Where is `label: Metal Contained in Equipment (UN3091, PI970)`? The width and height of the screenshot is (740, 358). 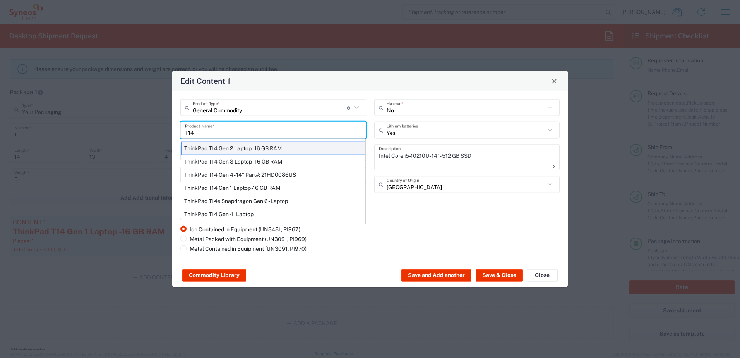 label: Metal Contained in Equipment (UN3091, PI970) is located at coordinates (243, 248).